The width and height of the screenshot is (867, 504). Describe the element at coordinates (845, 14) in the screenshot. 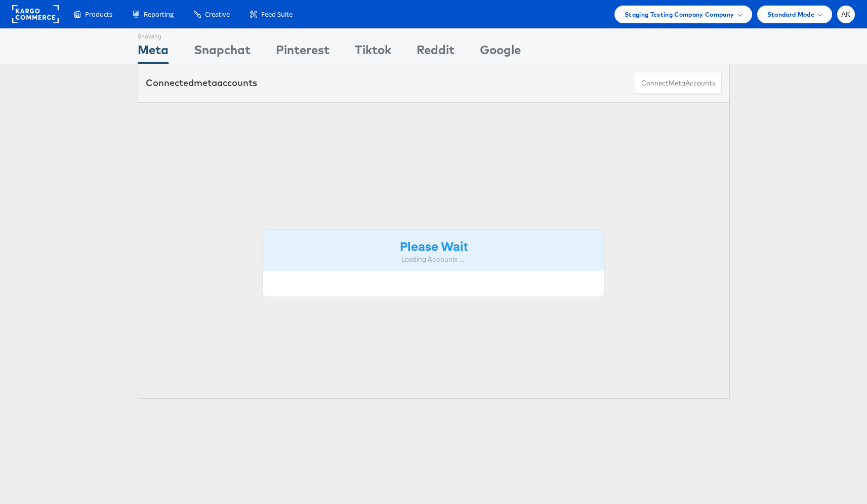

I see `span: AK` at that location.